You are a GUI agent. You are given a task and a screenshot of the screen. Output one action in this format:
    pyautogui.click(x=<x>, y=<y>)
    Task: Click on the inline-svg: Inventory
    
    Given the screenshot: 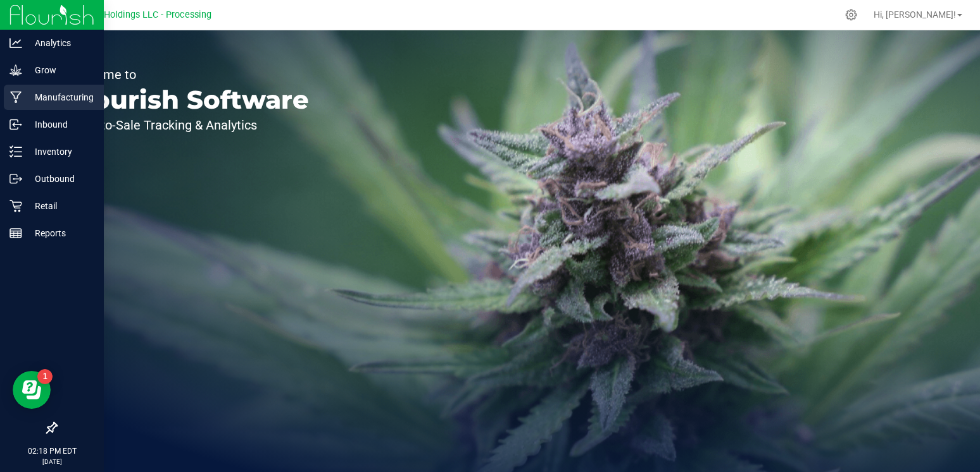 What is the action you would take?
    pyautogui.click(x=16, y=152)
    